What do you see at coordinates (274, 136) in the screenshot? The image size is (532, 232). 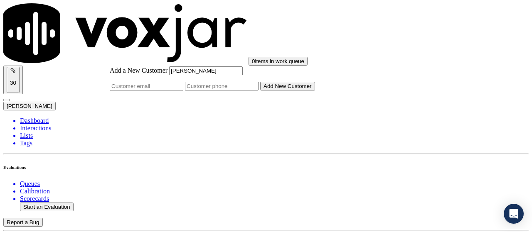 I see `a: Lists` at bounding box center [274, 136].